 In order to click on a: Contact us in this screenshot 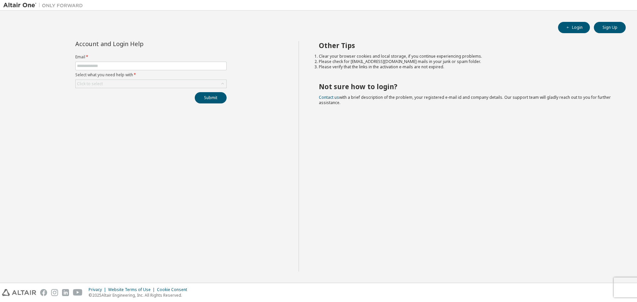, I will do `click(329, 97)`.